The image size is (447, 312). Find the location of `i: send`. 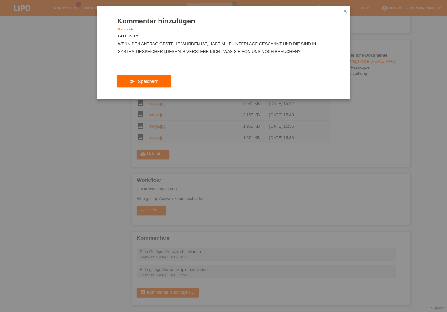

i: send is located at coordinates (132, 81).